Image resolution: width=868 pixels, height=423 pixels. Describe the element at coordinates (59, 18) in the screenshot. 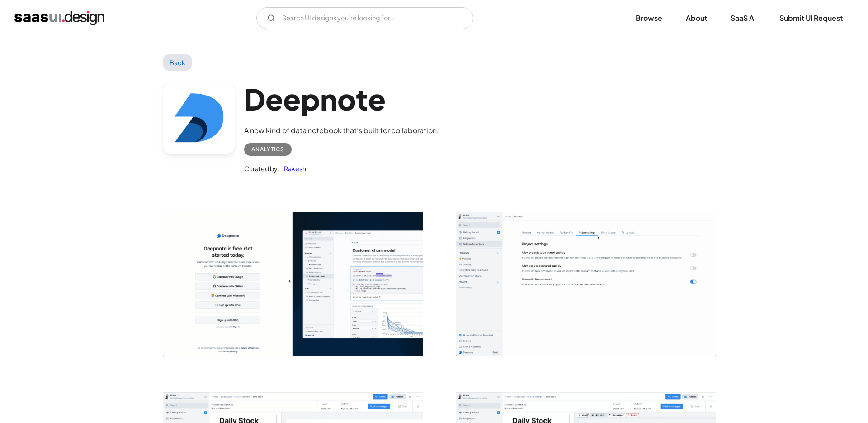

I see `a: home` at that location.